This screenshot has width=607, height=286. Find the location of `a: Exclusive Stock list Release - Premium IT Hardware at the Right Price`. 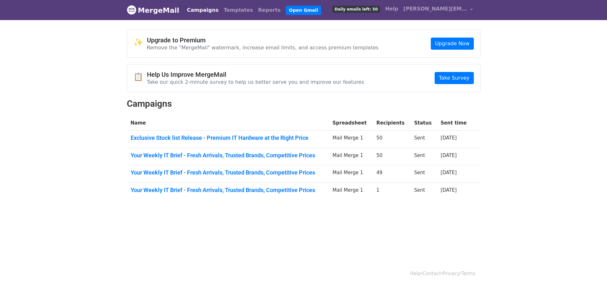

a: Exclusive Stock list Release - Premium IT Hardware at the Right Price is located at coordinates (228, 138).